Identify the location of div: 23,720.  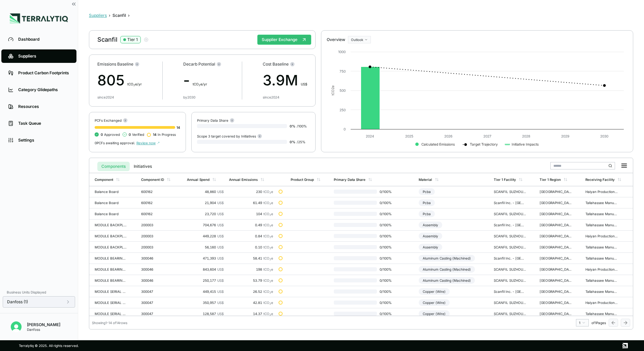
(205, 214).